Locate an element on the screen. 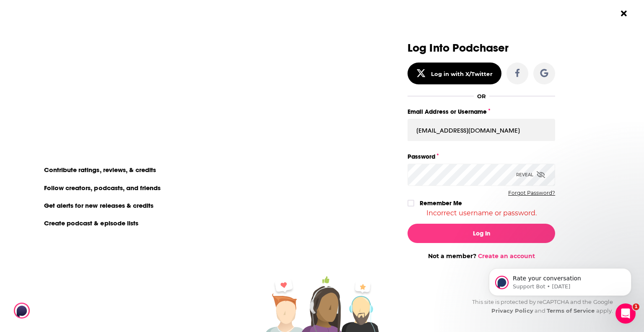 The image size is (644, 332). label: Remember Me is located at coordinates (441, 203).